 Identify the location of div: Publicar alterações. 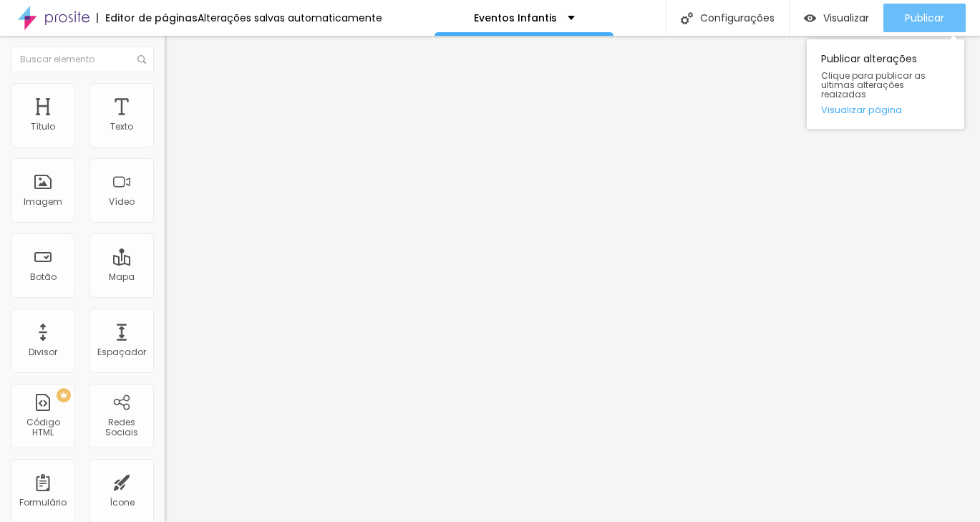
(886, 84).